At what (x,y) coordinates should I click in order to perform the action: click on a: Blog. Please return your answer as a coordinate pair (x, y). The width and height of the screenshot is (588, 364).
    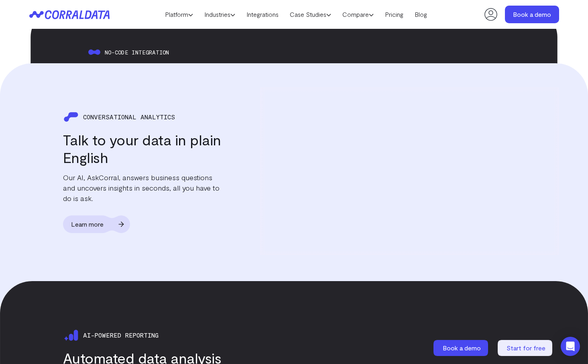
    Looking at the image, I should click on (420, 14).